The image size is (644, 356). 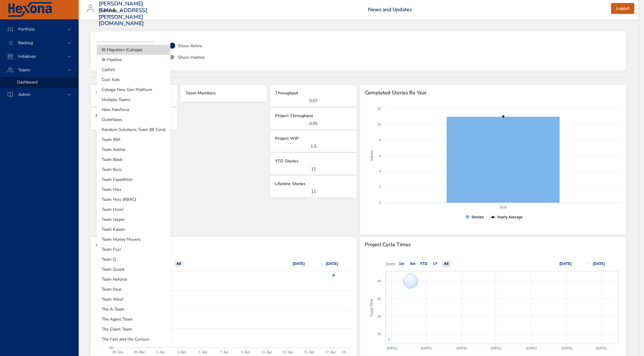 What do you see at coordinates (134, 179) in the screenshot?
I see `li: Team Expedition` at bounding box center [134, 179].